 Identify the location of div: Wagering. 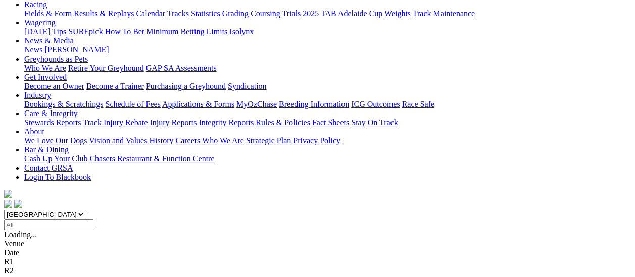
(327, 32).